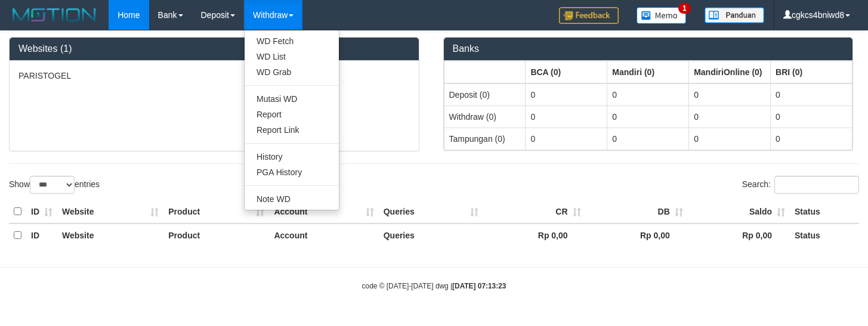  Describe the element at coordinates (54, 15) in the screenshot. I see `img: MOTION_logo.png` at that location.